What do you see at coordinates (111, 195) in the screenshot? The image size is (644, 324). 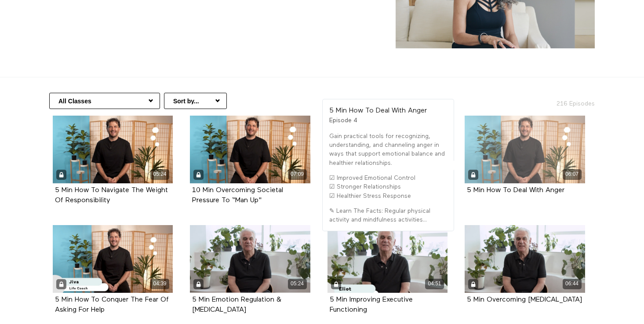 I see `a: 5 Min How To Navigate The Weight Of Responsibility` at bounding box center [111, 195].